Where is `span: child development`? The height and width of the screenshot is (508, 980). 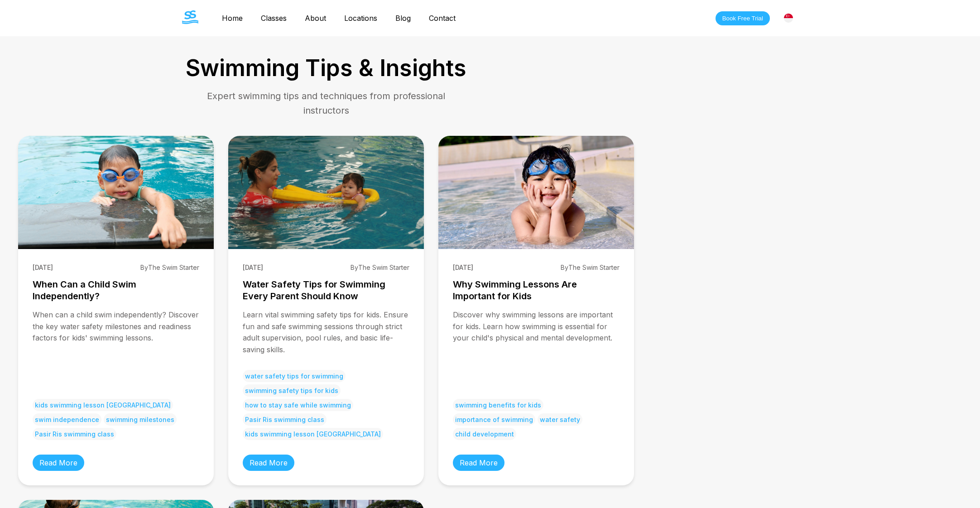 span: child development is located at coordinates (484, 434).